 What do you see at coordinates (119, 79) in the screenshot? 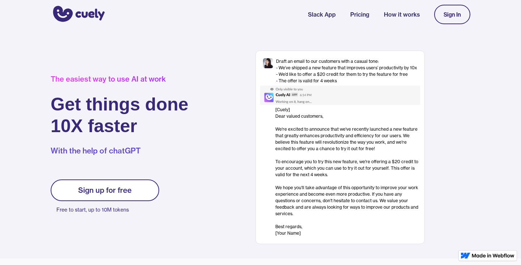
I see `div: The easiest way to use AI at work` at bounding box center [119, 79].